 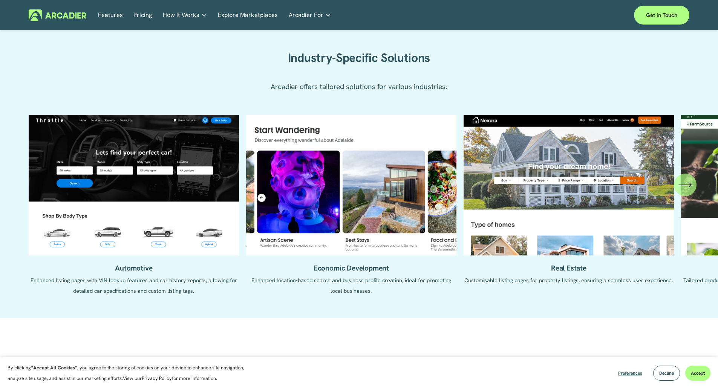 What do you see at coordinates (666, 373) in the screenshot?
I see `span: Decline` at bounding box center [666, 373].